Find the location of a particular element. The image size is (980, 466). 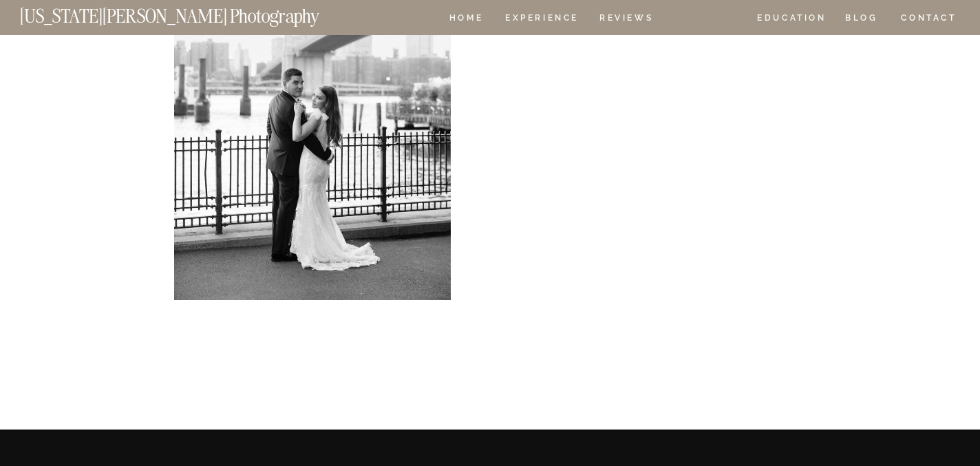

nav: Experience is located at coordinates (541, 19).